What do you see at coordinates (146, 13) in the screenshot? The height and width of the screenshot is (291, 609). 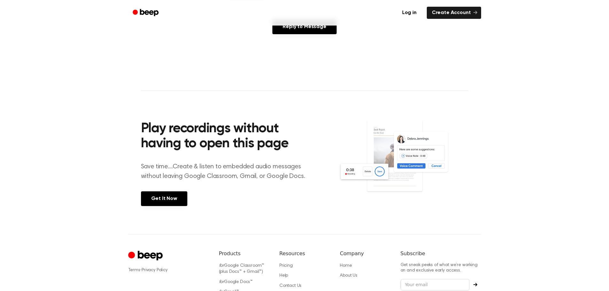 I see `a: Beep` at bounding box center [146, 13].